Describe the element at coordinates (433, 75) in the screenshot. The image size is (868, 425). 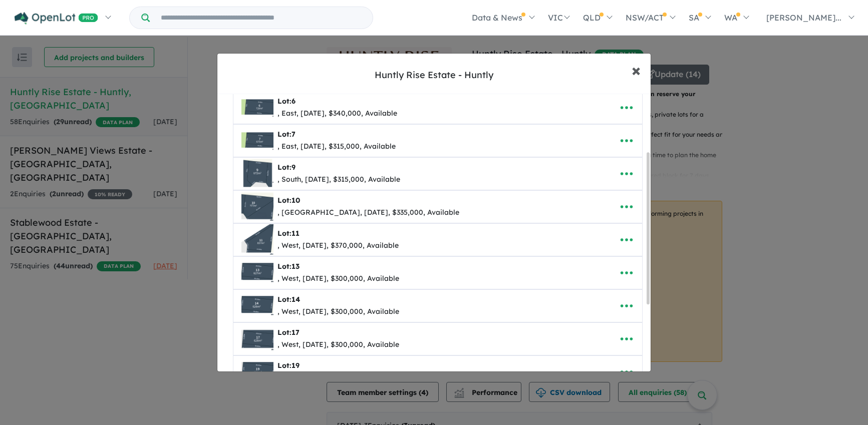
I see `div: Huntly Rise Estate - Huntly` at that location.